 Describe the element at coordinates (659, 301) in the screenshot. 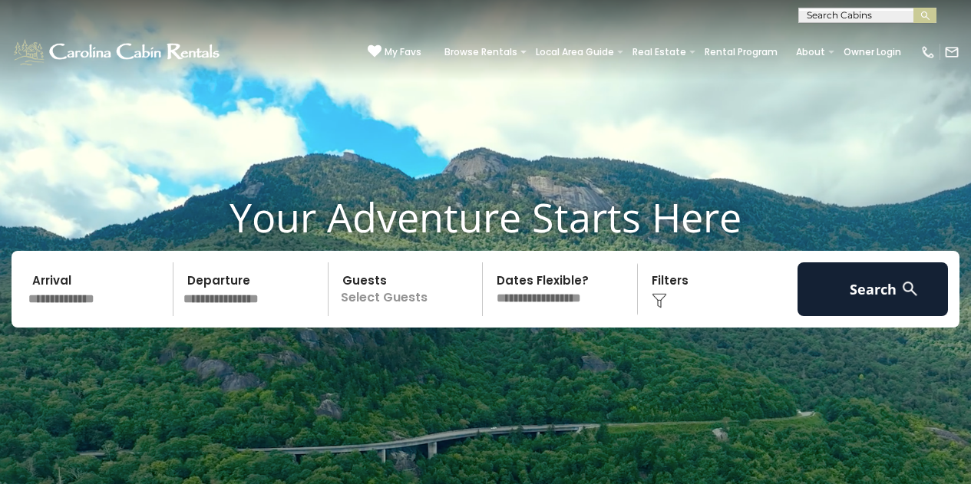

I see `img: filter--v1.png` at that location.